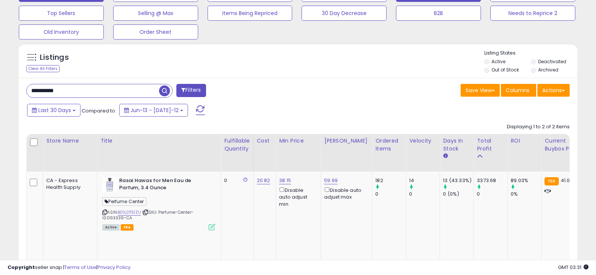  Describe the element at coordinates (54, 58) in the screenshot. I see `h5: Listings` at that location.